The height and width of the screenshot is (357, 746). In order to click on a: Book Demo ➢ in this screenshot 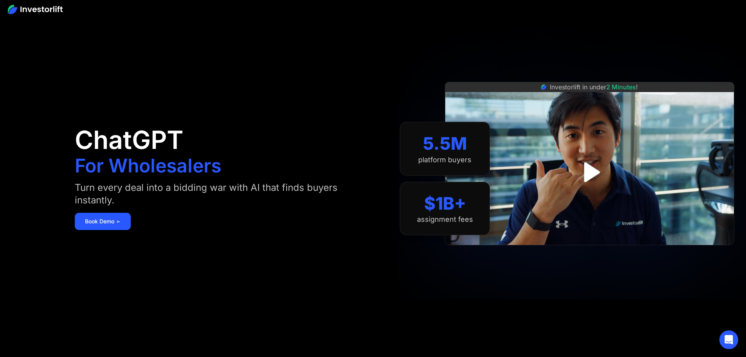, I will do `click(103, 221)`.